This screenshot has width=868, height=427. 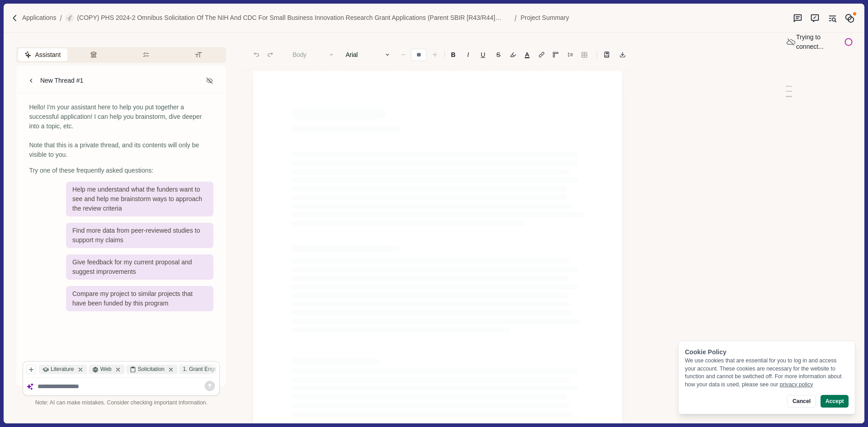 What do you see at coordinates (403, 55) in the screenshot?
I see `button: Decrease font size` at bounding box center [403, 55].